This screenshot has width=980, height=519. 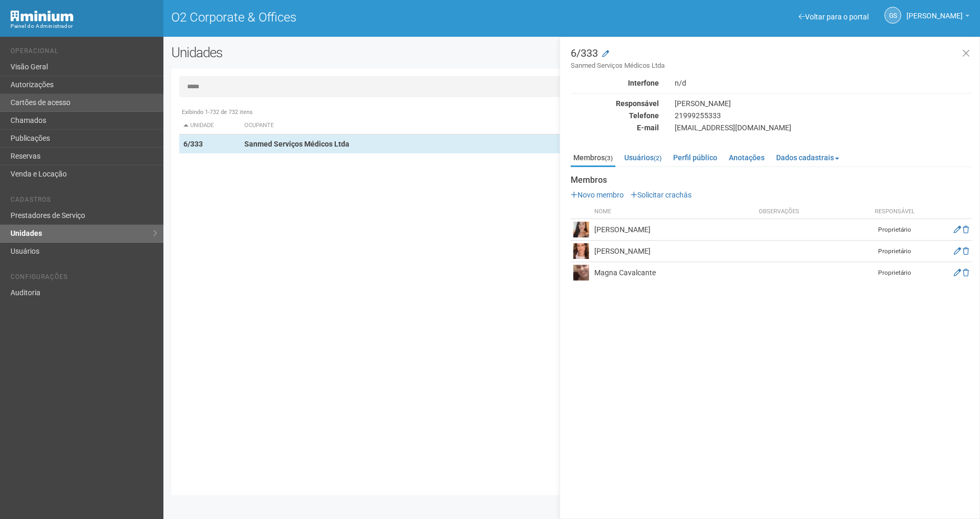 What do you see at coordinates (823, 83) in the screenshot?
I see `div: n/d` at bounding box center [823, 83].